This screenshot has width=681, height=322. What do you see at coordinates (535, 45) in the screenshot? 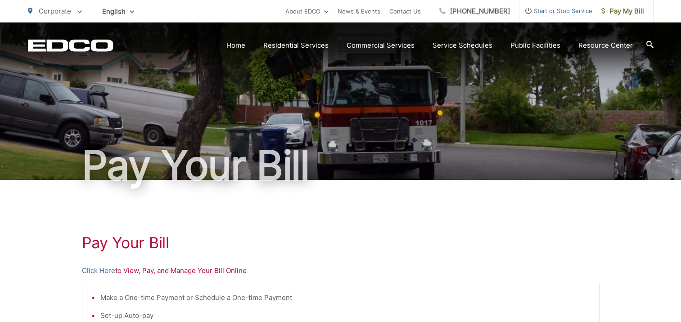
I see `a: Public Facilities` at bounding box center [535, 45].